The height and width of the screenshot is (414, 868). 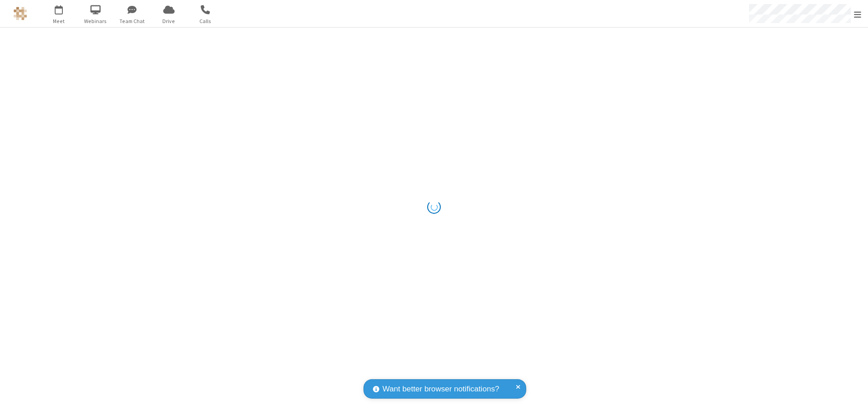 What do you see at coordinates (441, 390) in the screenshot?
I see `span: Want better browser notifications?` at bounding box center [441, 390].